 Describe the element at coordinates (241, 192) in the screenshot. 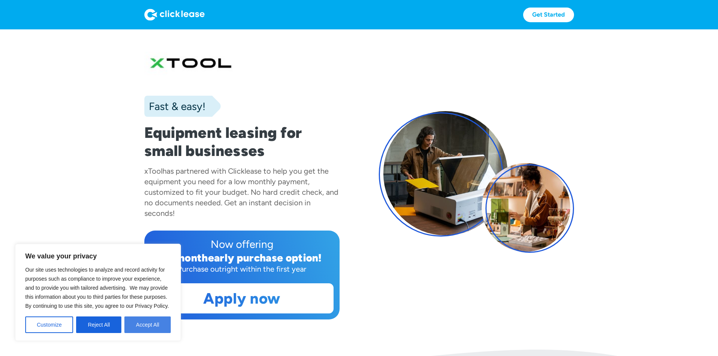

I see `div: has partnered with Clicklease to help you get the equipment you need for a low monthly payment, c...` at that location.